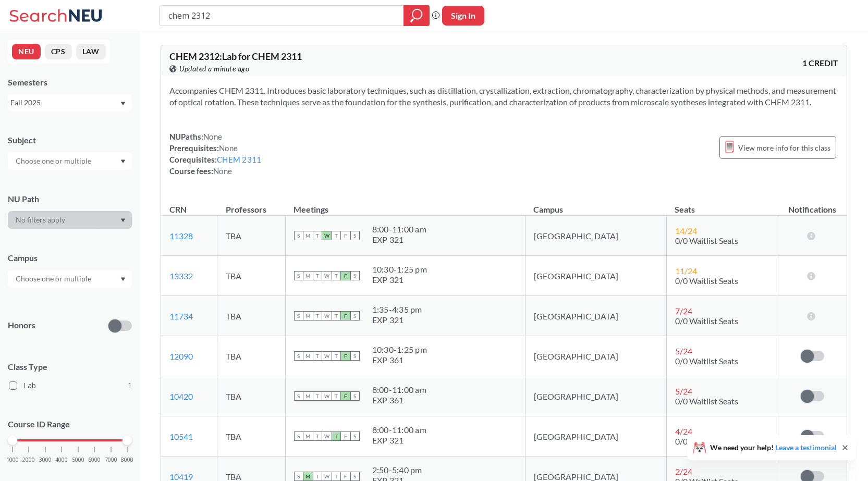 This screenshot has width=868, height=481. What do you see at coordinates (12, 460) in the screenshot?
I see `span: 1000` at bounding box center [12, 460].